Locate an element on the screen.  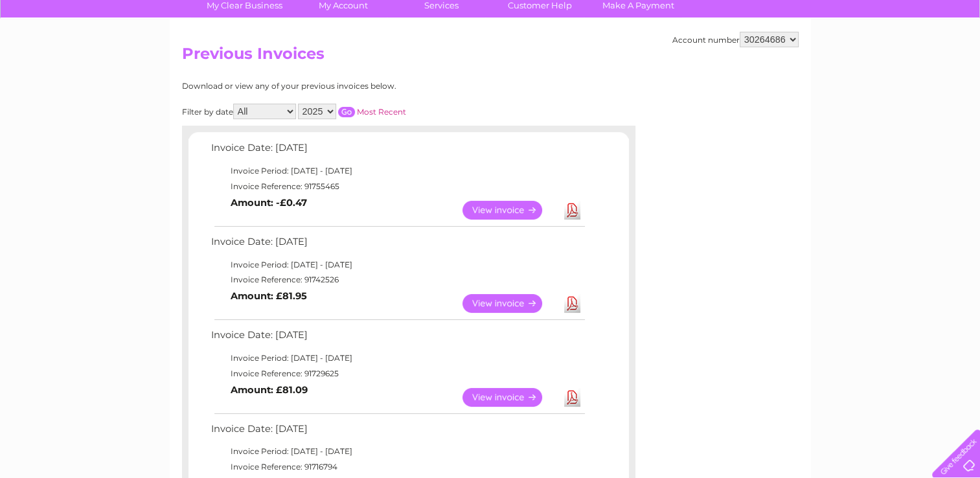
b: Amount: -£0.47 is located at coordinates (269, 203).